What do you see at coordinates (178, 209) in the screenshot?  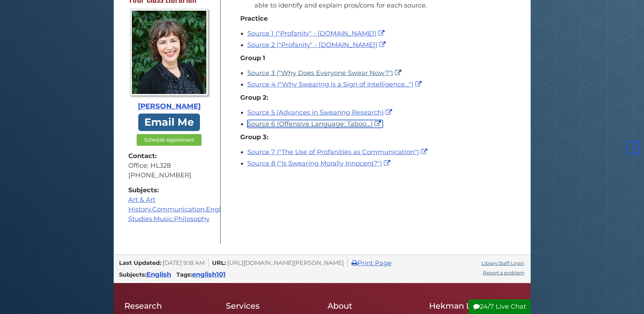 I see `a: Communication` at bounding box center [178, 209].